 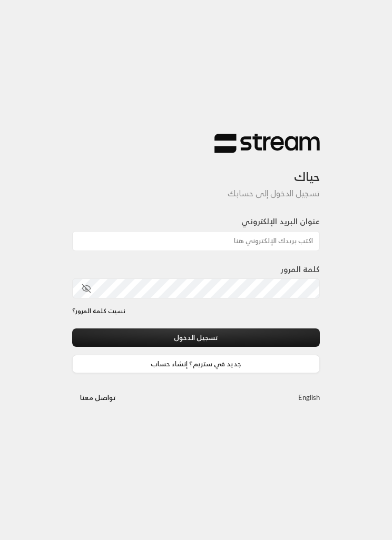 What do you see at coordinates (267, 143) in the screenshot?
I see `img: Stream Logo` at bounding box center [267, 143].